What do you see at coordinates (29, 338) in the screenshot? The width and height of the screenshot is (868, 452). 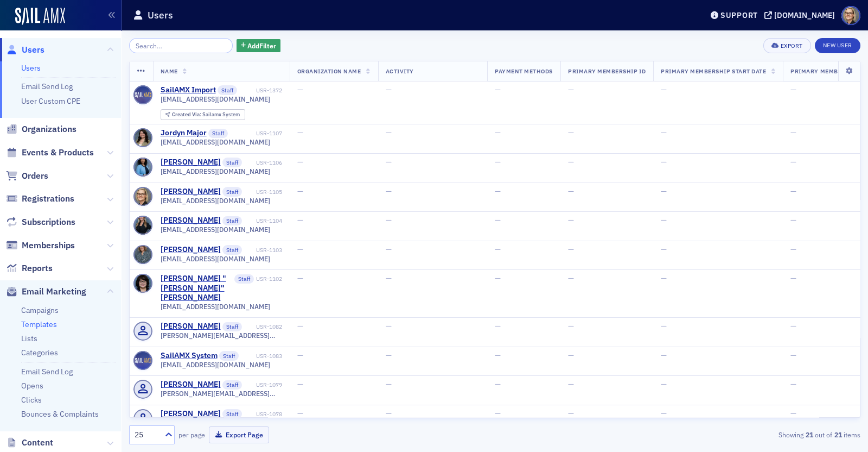 I see `a: Lists` at bounding box center [29, 338].